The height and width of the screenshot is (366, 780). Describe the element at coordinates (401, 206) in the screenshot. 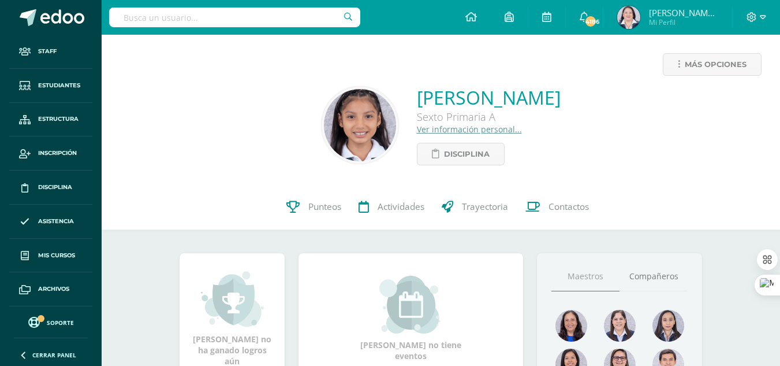

I see `span: Actividades` at that location.